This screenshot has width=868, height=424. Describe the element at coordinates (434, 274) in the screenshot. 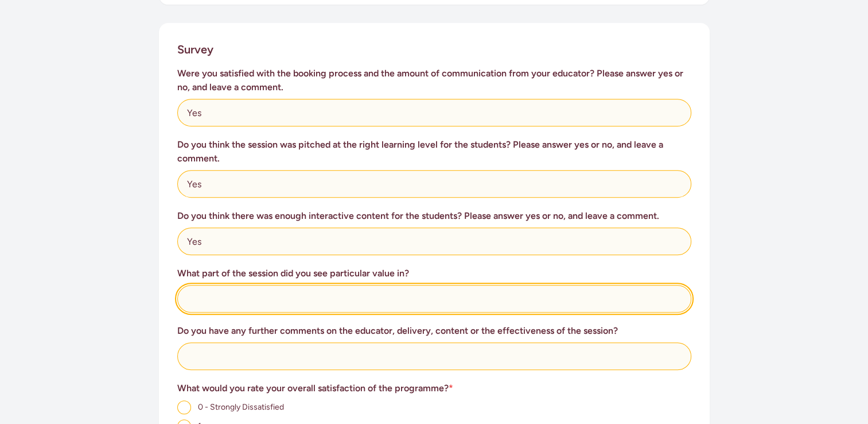

I see `h3: What part of the session did you see particular value in?` at that location.